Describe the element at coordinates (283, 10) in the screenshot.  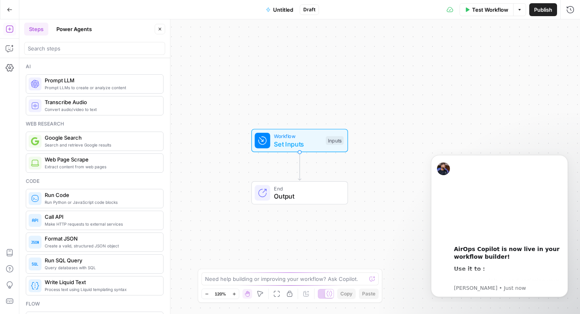
I see `span: Untitled` at that location.